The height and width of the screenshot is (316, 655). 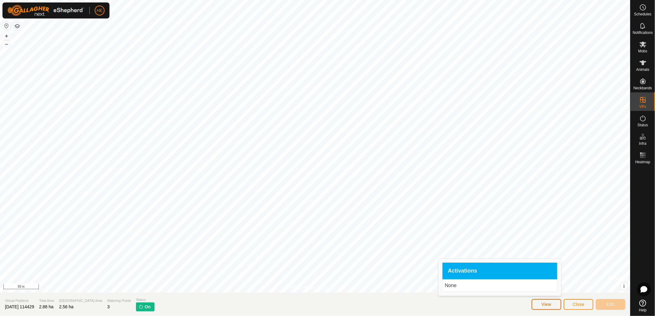 I want to click on img: Gallagher Logo, so click(x=46, y=10).